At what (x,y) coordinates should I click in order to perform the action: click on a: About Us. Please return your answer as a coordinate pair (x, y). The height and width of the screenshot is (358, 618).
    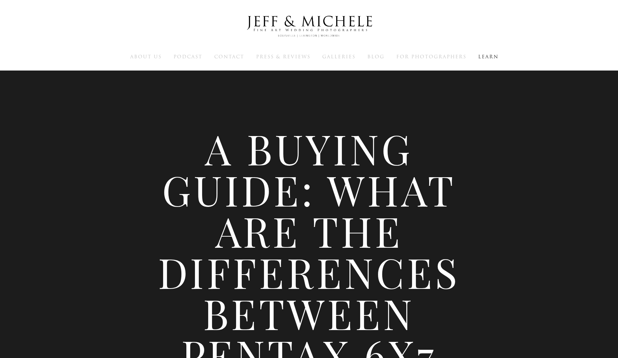
    Looking at the image, I should click on (146, 57).